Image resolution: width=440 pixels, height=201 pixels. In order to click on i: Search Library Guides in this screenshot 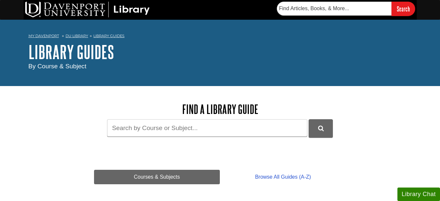, I will do `click(321, 128)`.